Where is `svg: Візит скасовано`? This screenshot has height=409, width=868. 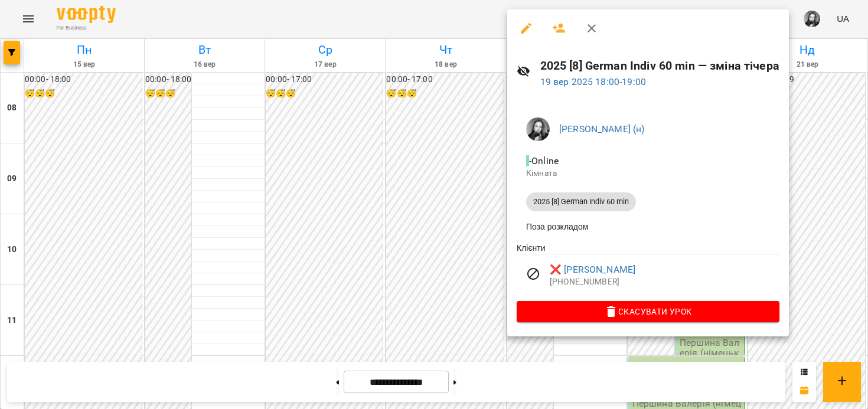 svg: Візит скасовано is located at coordinates (533, 274).